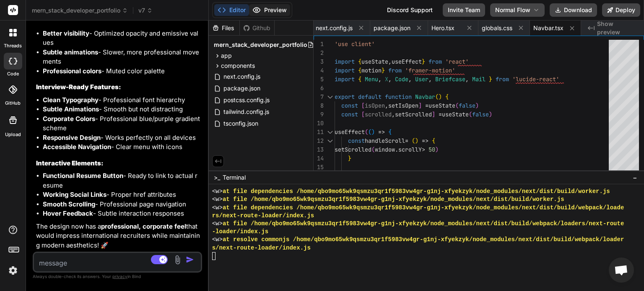  Describe the element at coordinates (481, 114) in the screenshot. I see `span: false` at that location.